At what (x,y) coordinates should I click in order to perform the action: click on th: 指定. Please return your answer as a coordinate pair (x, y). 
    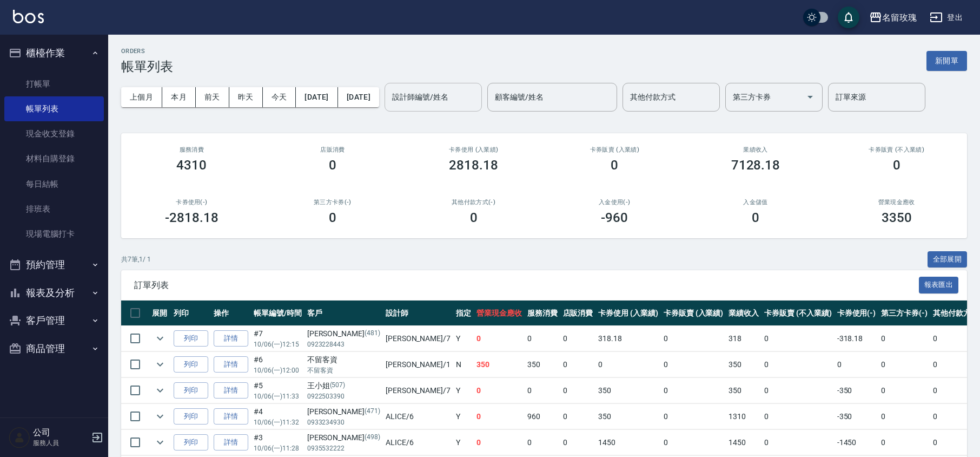
    Looking at the image, I should click on (464, 313).